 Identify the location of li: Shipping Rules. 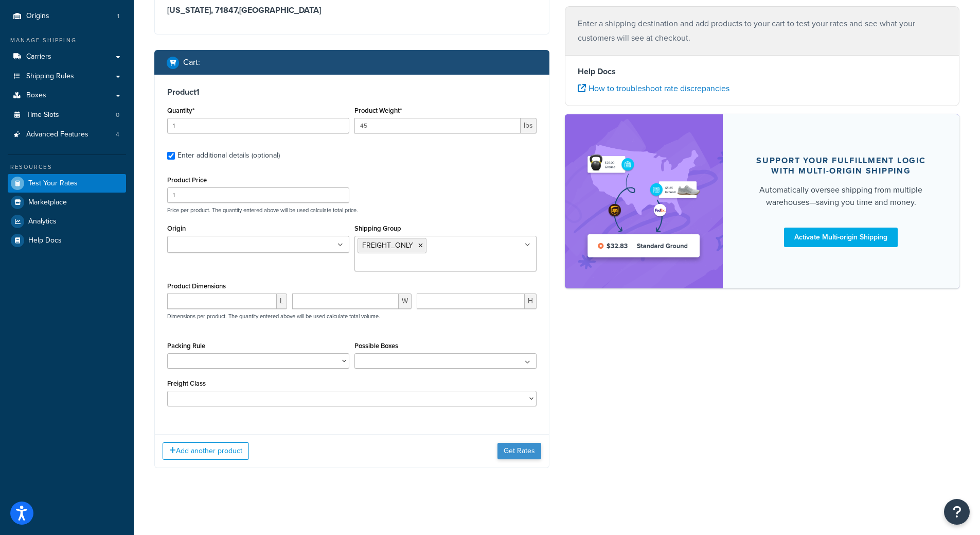
(67, 76).